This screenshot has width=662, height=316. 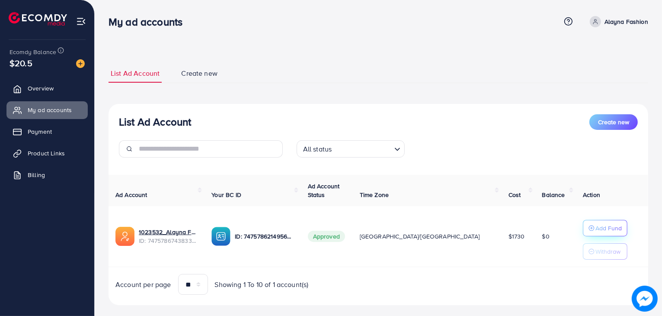 I want to click on span: Showing 1 To 10 of 1 account(s), so click(x=262, y=284).